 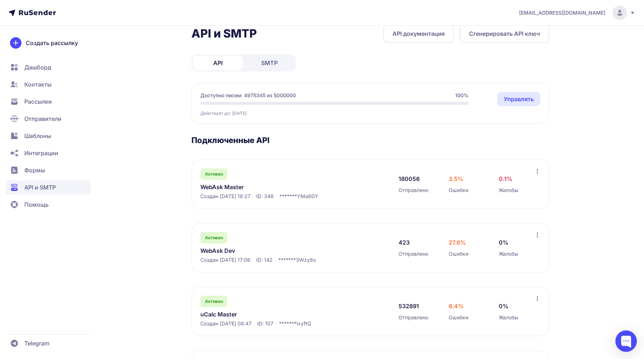 What do you see at coordinates (456, 179) in the screenshot?
I see `span: 3.5%` at bounding box center [456, 179].